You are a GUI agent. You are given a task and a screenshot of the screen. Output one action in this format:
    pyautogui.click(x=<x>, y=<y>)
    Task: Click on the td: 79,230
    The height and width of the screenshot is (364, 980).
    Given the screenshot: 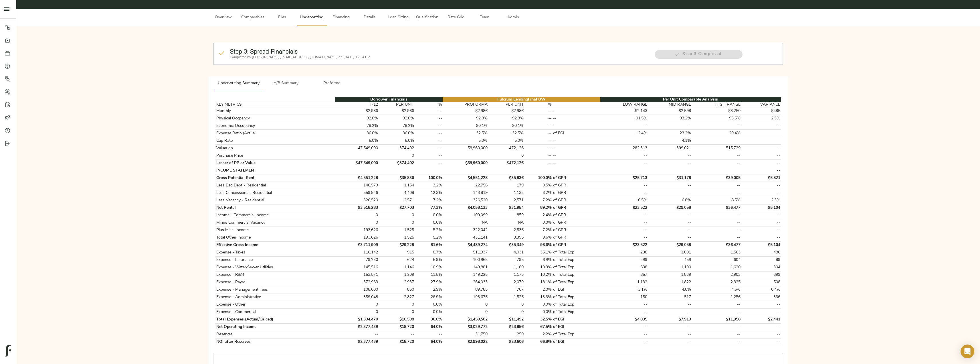 What is the action you would take?
    pyautogui.click(x=357, y=260)
    